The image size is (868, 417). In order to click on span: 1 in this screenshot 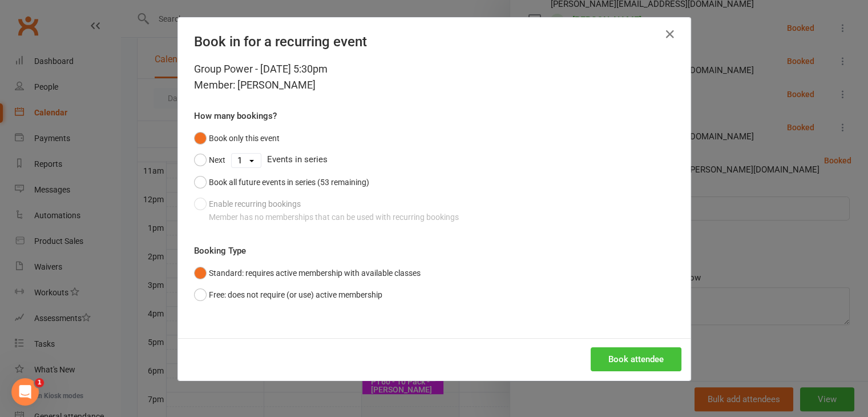, I will do `click(39, 383)`.